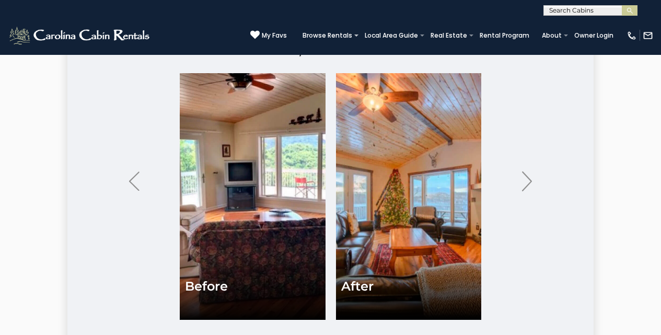 The width and height of the screenshot is (661, 335). What do you see at coordinates (648, 36) in the screenshot?
I see `img: mail-regular-white.png` at bounding box center [648, 36].